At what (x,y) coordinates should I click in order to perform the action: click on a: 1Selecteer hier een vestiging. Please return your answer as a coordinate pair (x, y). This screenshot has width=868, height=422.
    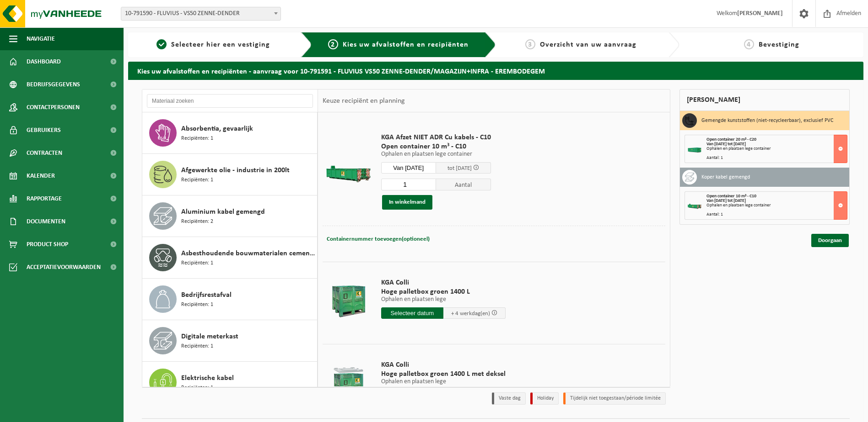
    Looking at the image, I should click on (213, 45).